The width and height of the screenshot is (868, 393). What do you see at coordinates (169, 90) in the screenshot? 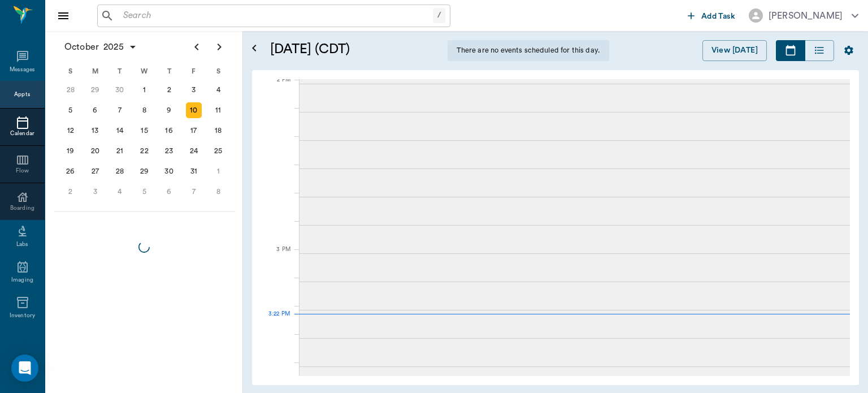
I see `div: Thursday, October 2, 2025` at bounding box center [169, 90].